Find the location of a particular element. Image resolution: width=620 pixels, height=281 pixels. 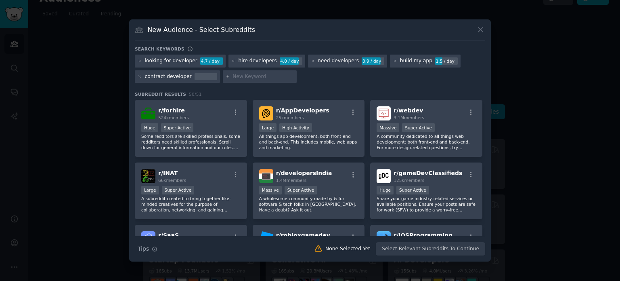

span: r/ gameDevClassifieds is located at coordinates (428, 173).